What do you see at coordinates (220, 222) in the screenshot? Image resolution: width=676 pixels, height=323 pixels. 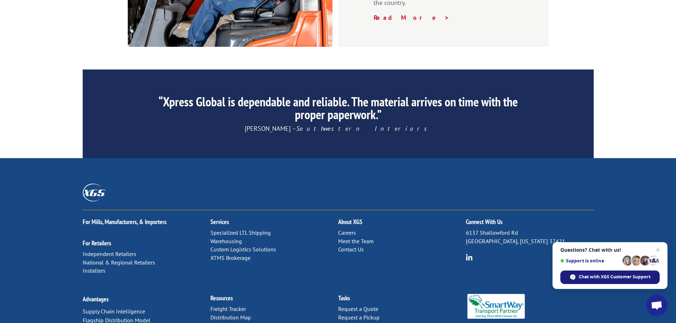 I see `a: Services` at bounding box center [220, 222].